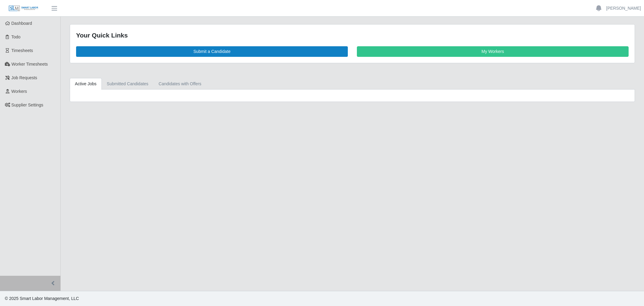  I want to click on img: SLM Logo, so click(24, 8).